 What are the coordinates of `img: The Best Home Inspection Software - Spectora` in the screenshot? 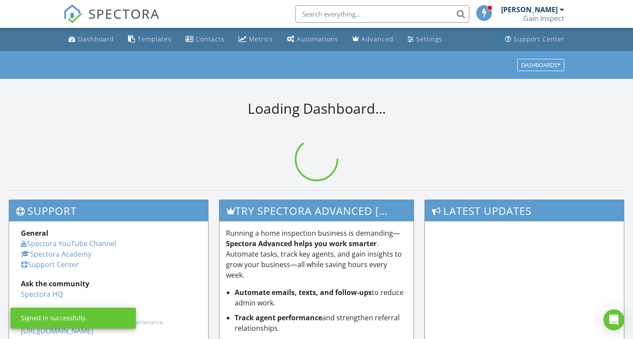 It's located at (73, 14).